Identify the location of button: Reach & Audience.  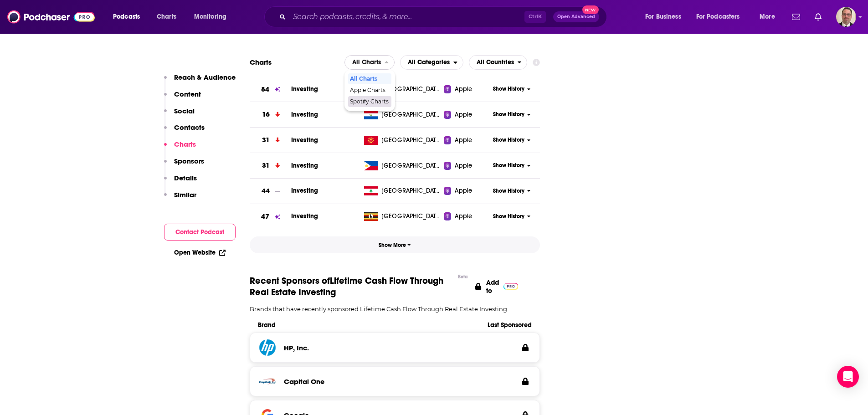
(200, 81).